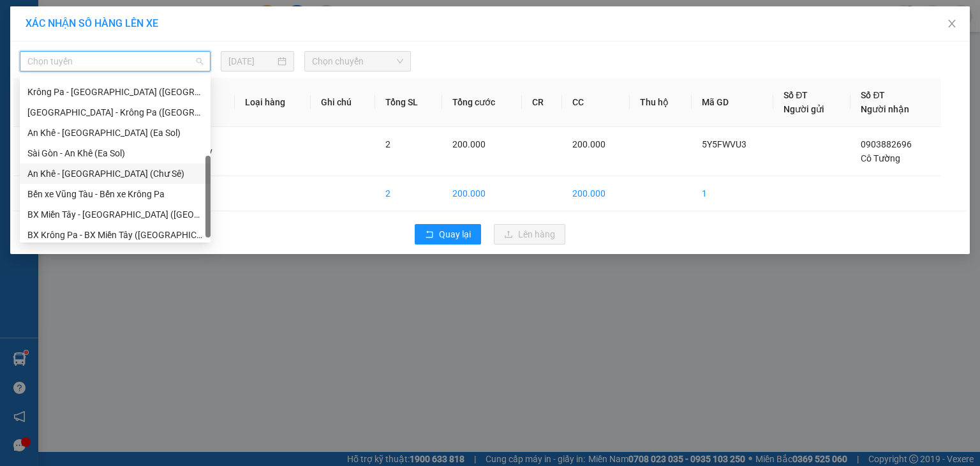  Describe the element at coordinates (881, 158) in the screenshot. I see `span: Cô Tường` at that location.